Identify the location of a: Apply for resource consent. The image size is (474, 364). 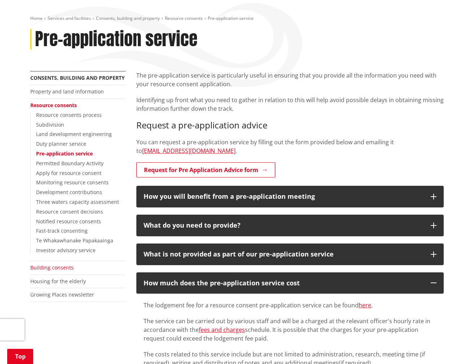
(69, 173).